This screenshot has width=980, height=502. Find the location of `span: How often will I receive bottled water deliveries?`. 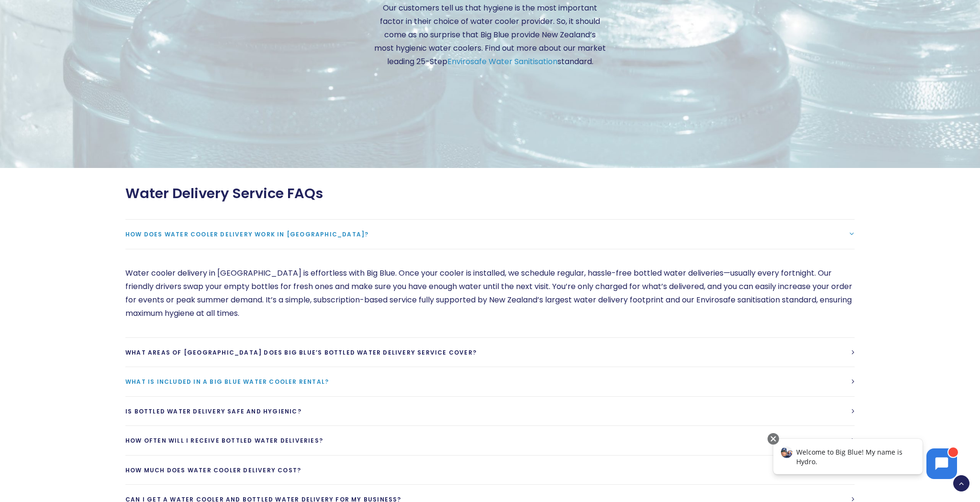

span: How often will I receive bottled water deliveries? is located at coordinates (224, 440).